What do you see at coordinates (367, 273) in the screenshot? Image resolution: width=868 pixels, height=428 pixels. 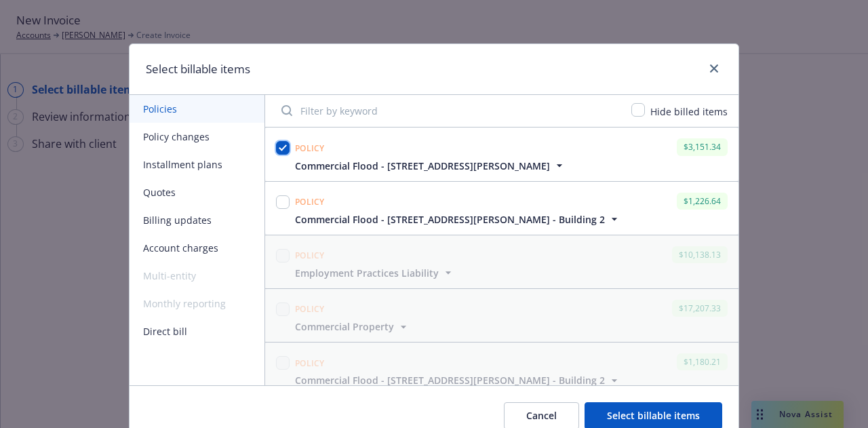 I see `span: Employment Practices Liability` at bounding box center [367, 273].